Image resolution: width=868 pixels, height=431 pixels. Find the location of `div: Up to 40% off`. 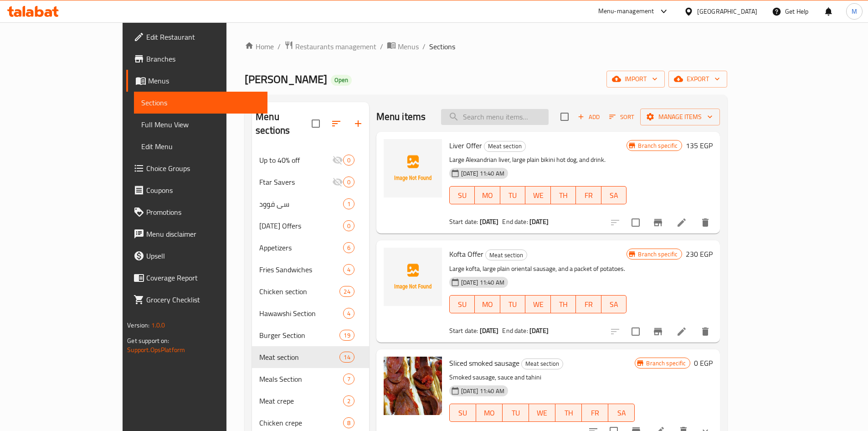

div: Up to 40% off is located at coordinates (295, 160).